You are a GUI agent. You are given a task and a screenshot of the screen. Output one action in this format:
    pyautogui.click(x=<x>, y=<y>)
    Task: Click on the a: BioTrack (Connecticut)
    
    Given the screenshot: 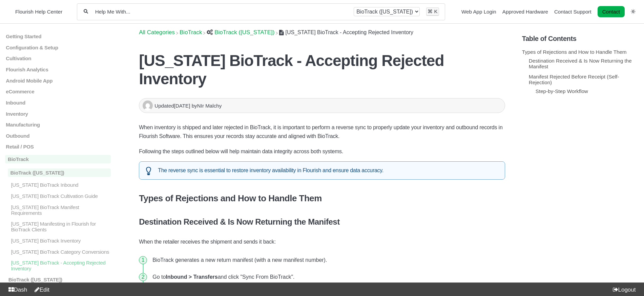 What is the action you would take?
    pyautogui.click(x=241, y=32)
    